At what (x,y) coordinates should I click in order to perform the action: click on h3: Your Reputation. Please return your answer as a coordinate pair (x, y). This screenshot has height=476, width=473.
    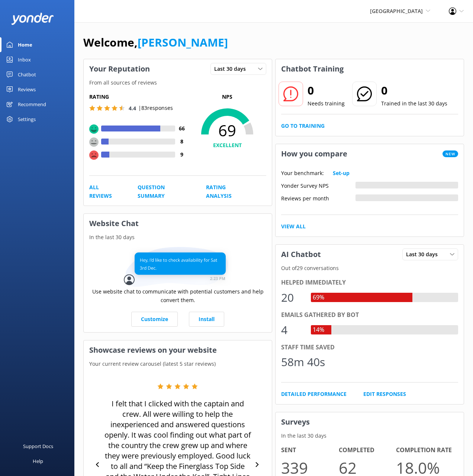
    Looking at the image, I should click on (120, 69).